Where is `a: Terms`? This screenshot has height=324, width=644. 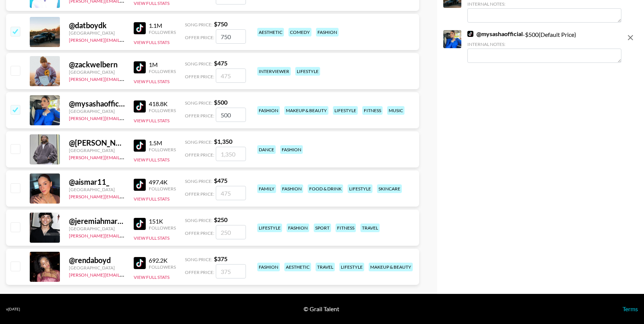 a: Terms is located at coordinates (630, 308).